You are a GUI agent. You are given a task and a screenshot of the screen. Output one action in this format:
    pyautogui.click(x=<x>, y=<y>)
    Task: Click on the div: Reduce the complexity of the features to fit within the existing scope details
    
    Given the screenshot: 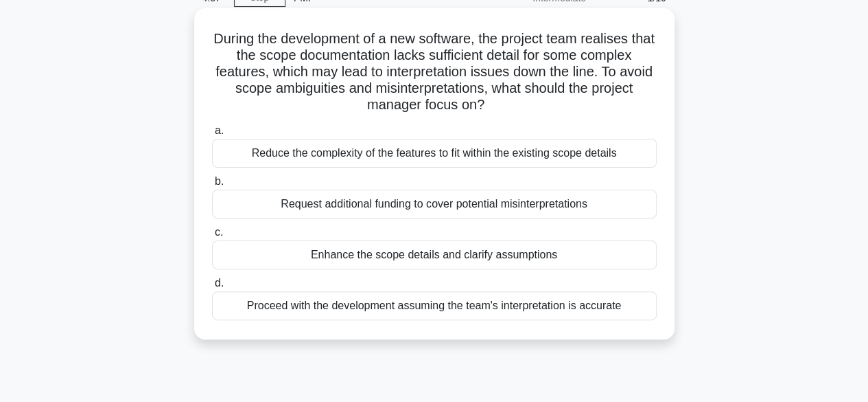 What is the action you would take?
    pyautogui.click(x=434, y=154)
    